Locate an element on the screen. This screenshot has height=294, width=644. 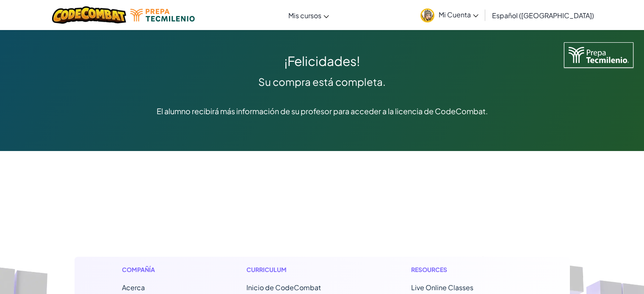
h1: Resources is located at coordinates (466, 270).